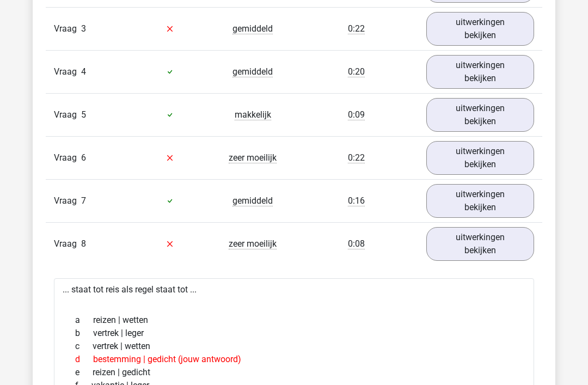  Describe the element at coordinates (84, 372) in the screenshot. I see `span: e` at that location.